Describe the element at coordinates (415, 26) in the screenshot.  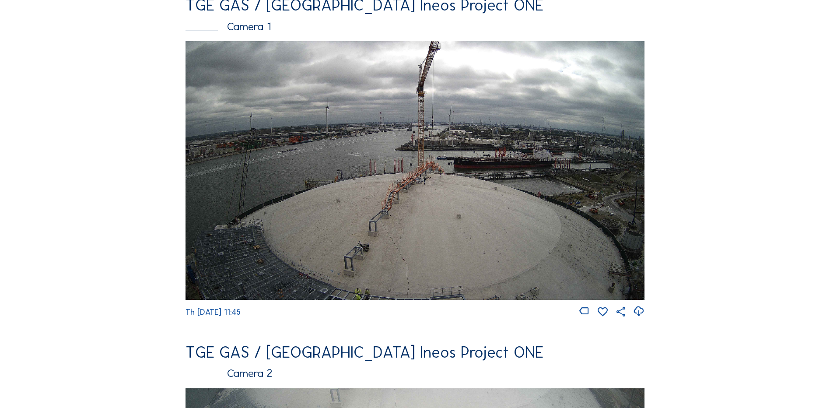
I see `div: Camera 1` at that location.